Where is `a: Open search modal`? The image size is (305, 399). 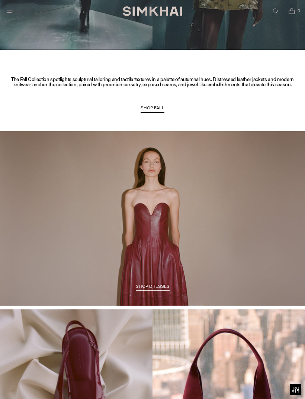
a: Open search modal is located at coordinates (275, 11).